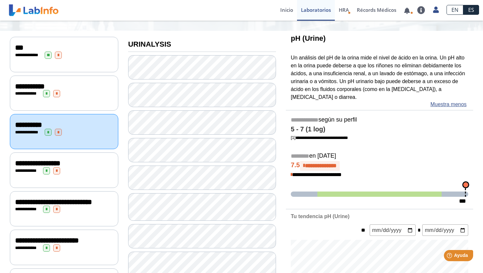  I want to click on p: Un análisis del pH de la orina mide el nivel de ácido en la orina. Un pH alto en la orina puede d..., so click(379, 77).